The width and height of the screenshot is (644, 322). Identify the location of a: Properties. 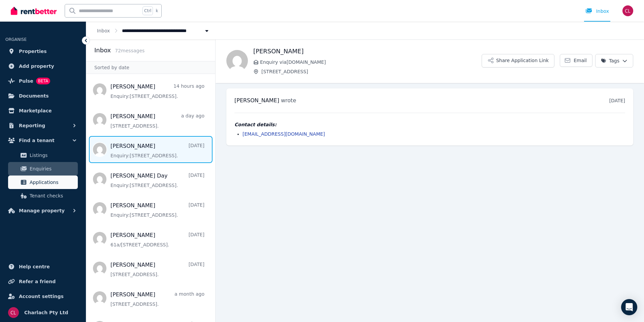
(43, 52).